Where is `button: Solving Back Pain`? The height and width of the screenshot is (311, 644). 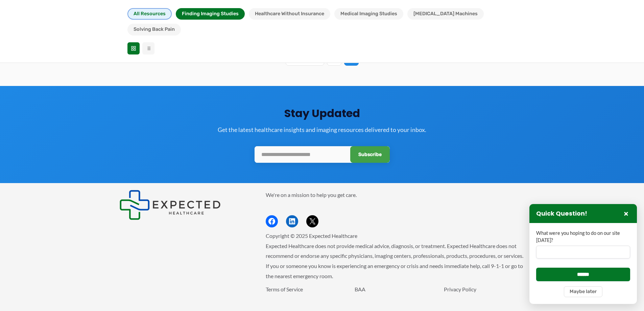
button: Solving Back Pain is located at coordinates (154, 29).